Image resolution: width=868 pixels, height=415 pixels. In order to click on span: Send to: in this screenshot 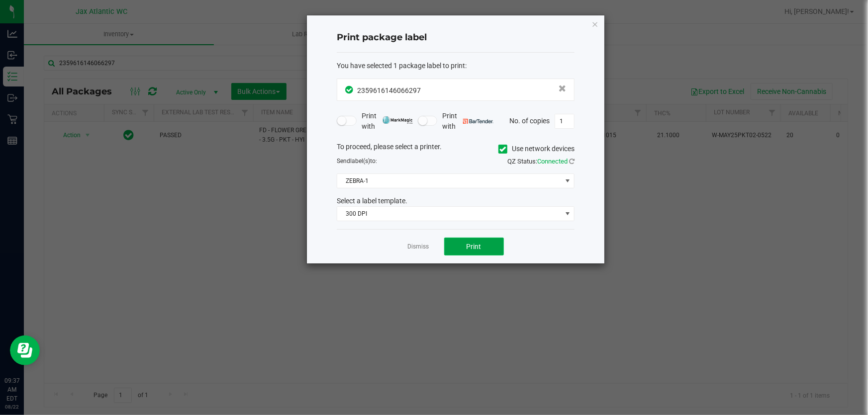, I will do `click(357, 161)`.